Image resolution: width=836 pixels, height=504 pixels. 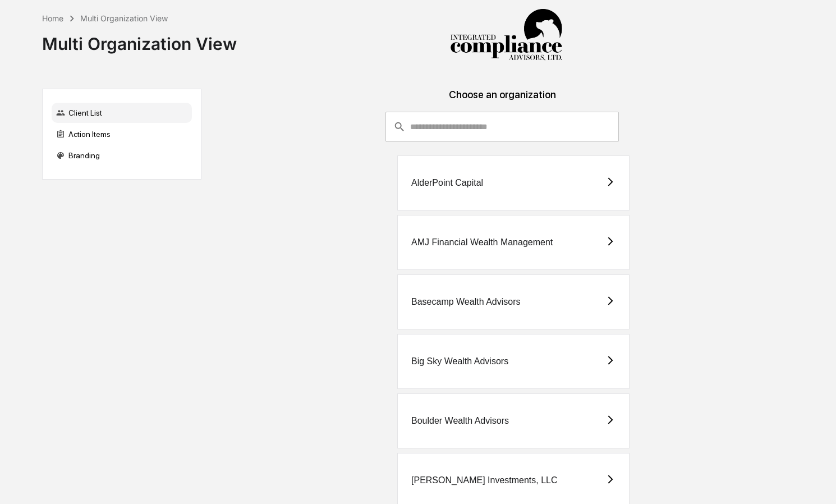 I want to click on div: Choose an organization, so click(x=502, y=100).